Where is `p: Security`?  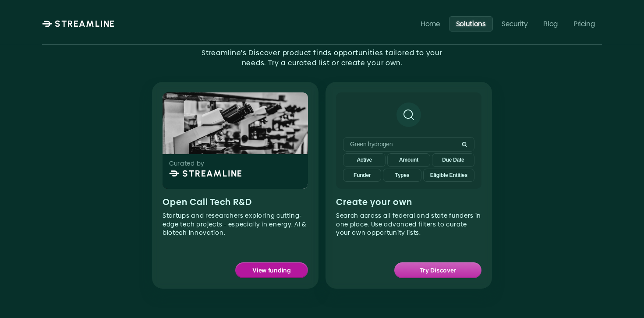
p: Security is located at coordinates (514, 23).